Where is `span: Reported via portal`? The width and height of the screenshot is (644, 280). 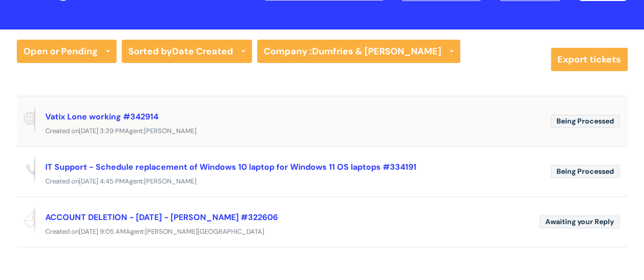 span: Reported via portal is located at coordinates (26, 119).